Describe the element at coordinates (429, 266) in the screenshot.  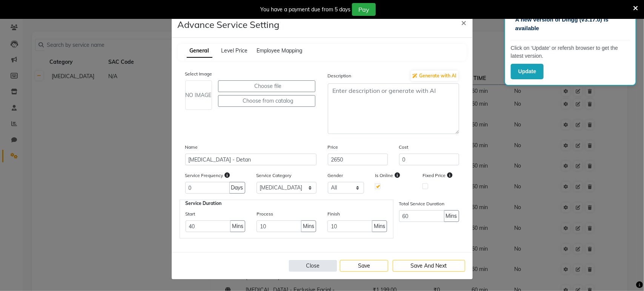
I see `button: Save And Next` at that location.